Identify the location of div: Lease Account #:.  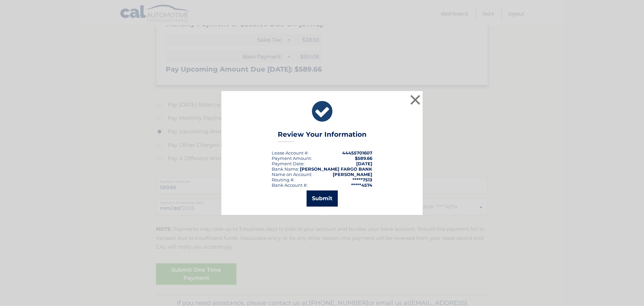
(290, 153).